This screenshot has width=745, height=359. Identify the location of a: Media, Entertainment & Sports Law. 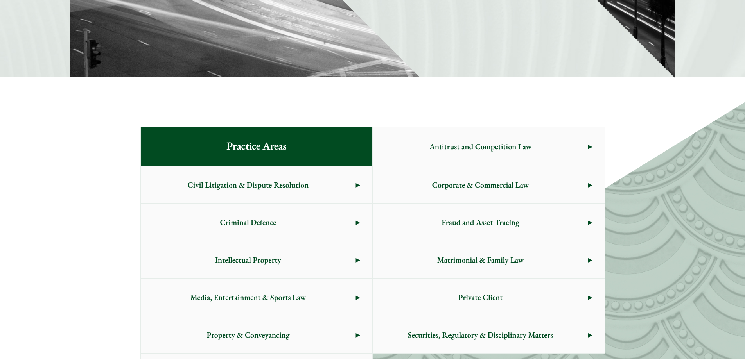
(256, 298).